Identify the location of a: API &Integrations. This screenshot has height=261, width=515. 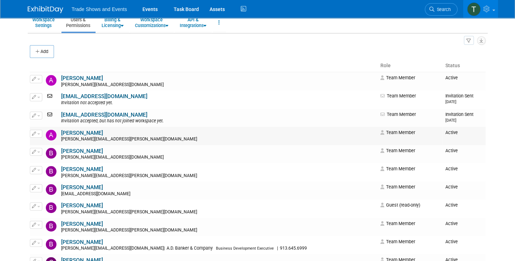
(193, 22).